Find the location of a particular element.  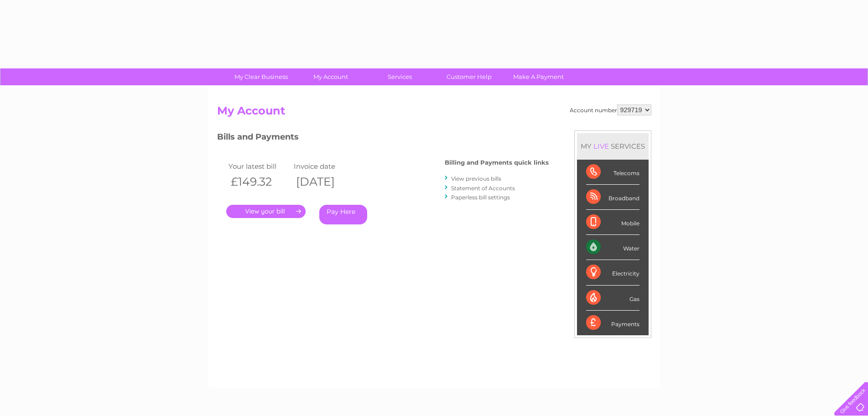

div: Payments is located at coordinates (613, 323).